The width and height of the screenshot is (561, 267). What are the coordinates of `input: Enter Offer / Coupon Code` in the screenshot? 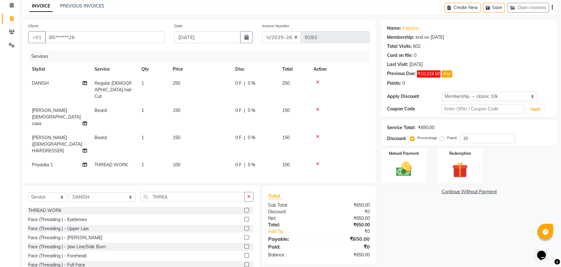 It's located at (483, 109).